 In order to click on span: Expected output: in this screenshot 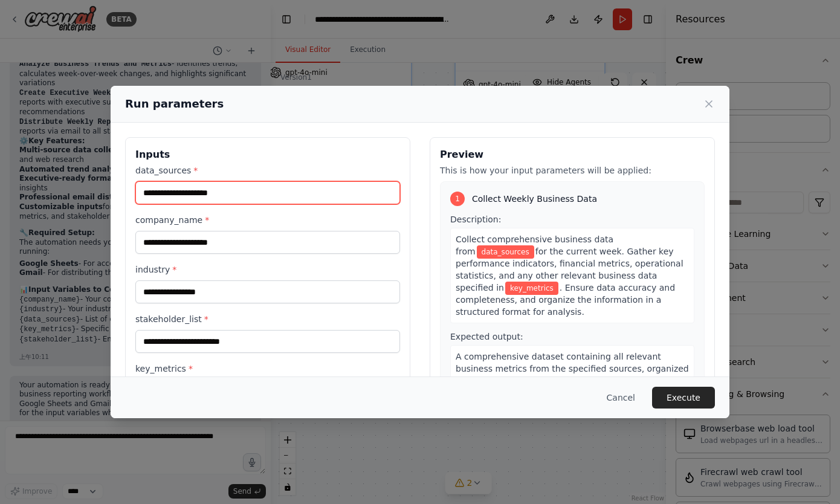, I will do `click(487, 336)`.